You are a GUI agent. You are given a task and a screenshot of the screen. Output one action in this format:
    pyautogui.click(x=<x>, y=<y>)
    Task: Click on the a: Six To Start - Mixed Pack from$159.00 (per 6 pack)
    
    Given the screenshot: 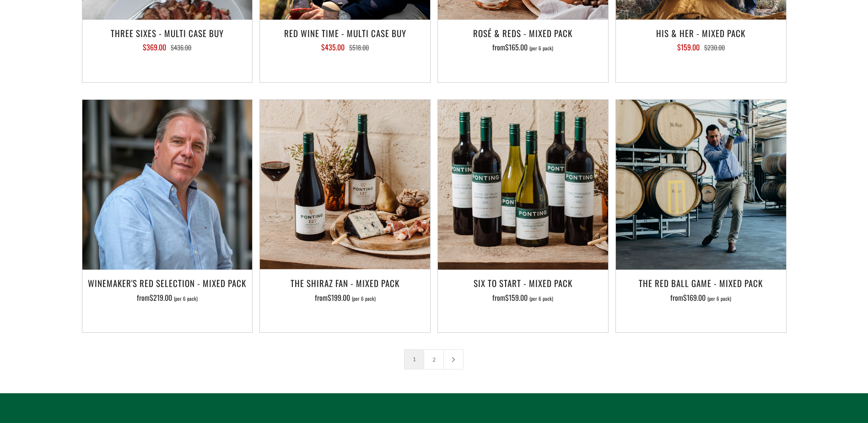 What is the action you would take?
    pyautogui.click(x=524, y=298)
    